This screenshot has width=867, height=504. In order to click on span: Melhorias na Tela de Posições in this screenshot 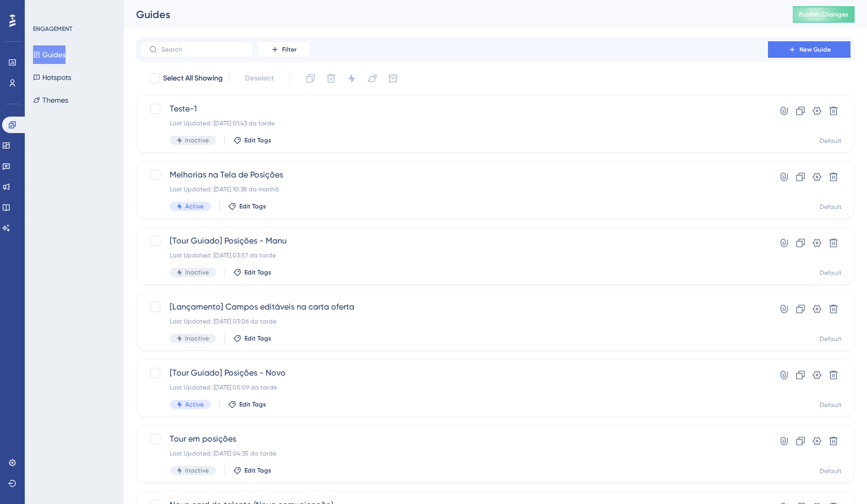, I will do `click(454, 175)`.